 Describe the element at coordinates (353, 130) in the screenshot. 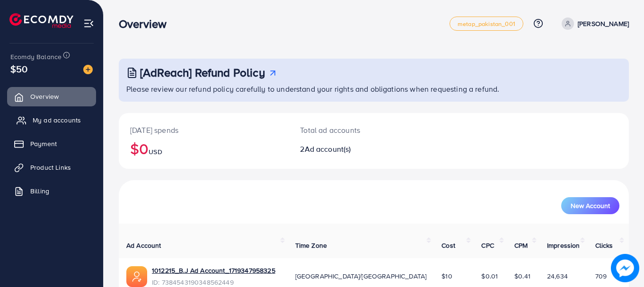

I see `p: Total ad accounts` at that location.